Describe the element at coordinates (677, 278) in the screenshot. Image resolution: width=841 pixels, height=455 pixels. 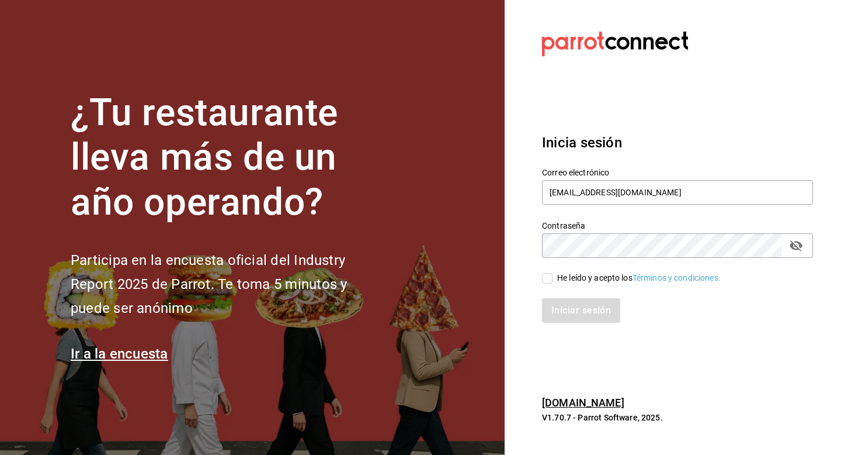
I see `a: Términos y condiciones.` at that location.